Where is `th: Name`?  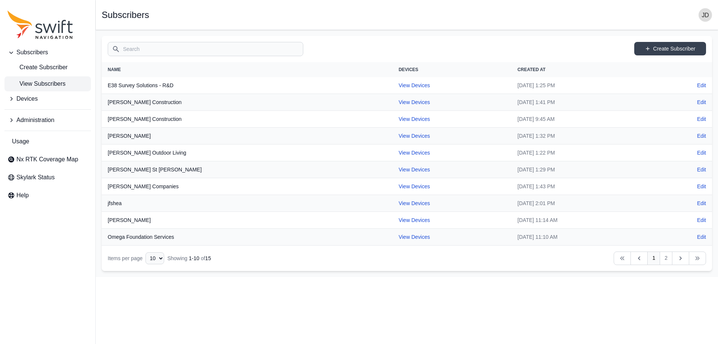 th: Name is located at coordinates (247, 70).